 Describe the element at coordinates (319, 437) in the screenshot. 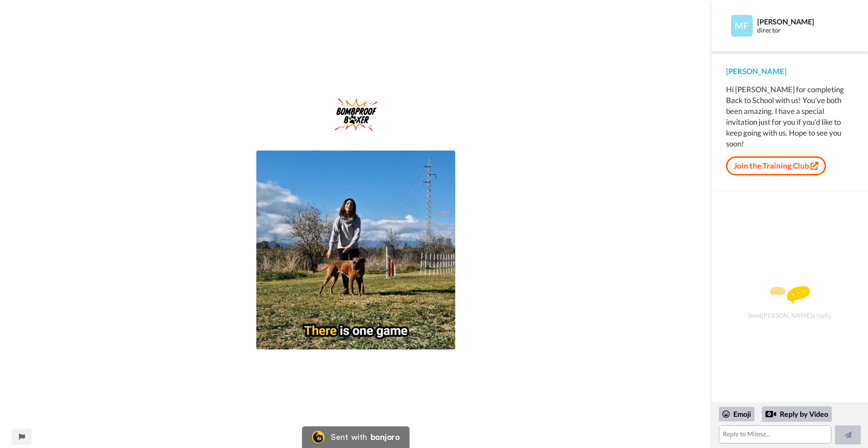

I see `img: Bonjoro Logo` at that location.